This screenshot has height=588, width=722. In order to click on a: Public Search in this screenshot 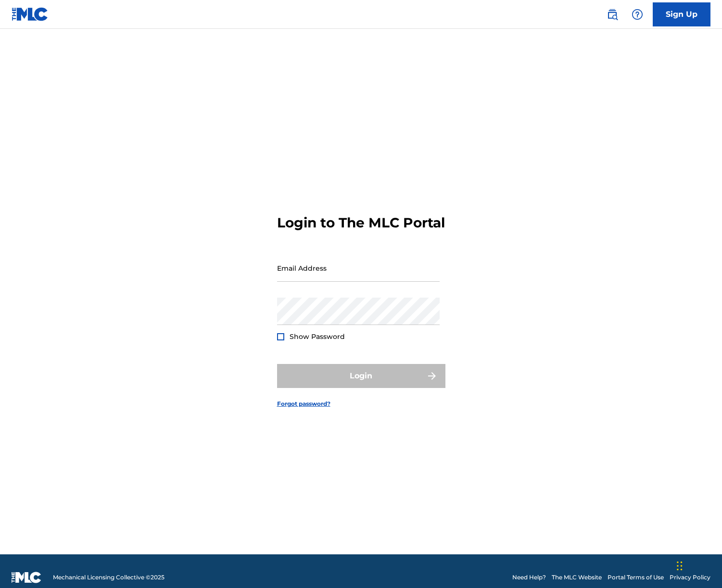, I will do `click(612, 14)`.